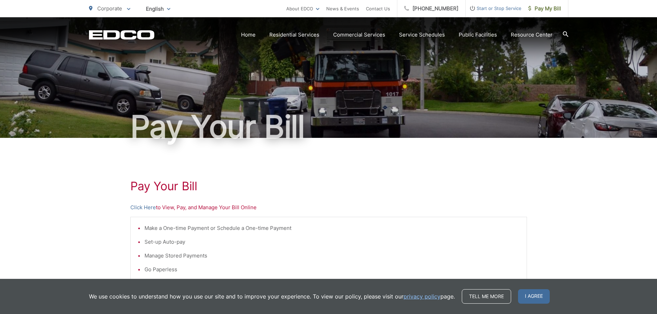 The width and height of the screenshot is (657, 314). What do you see at coordinates (248, 35) in the screenshot?
I see `a: Home` at bounding box center [248, 35].